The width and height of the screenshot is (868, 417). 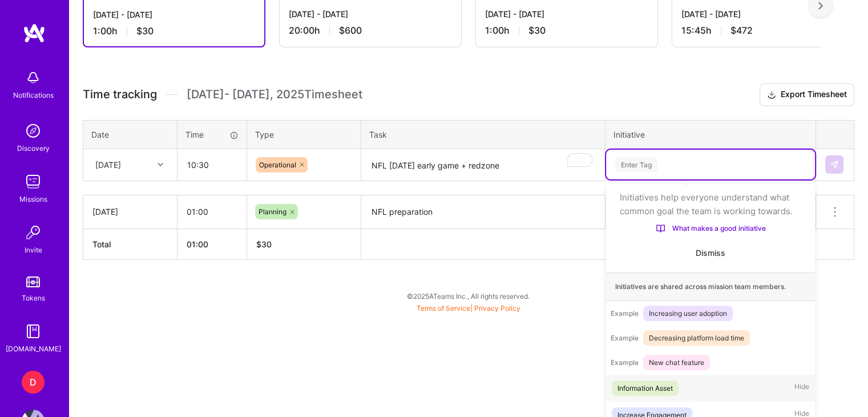 What do you see at coordinates (33, 199) in the screenshot?
I see `div: Missions` at bounding box center [33, 199].